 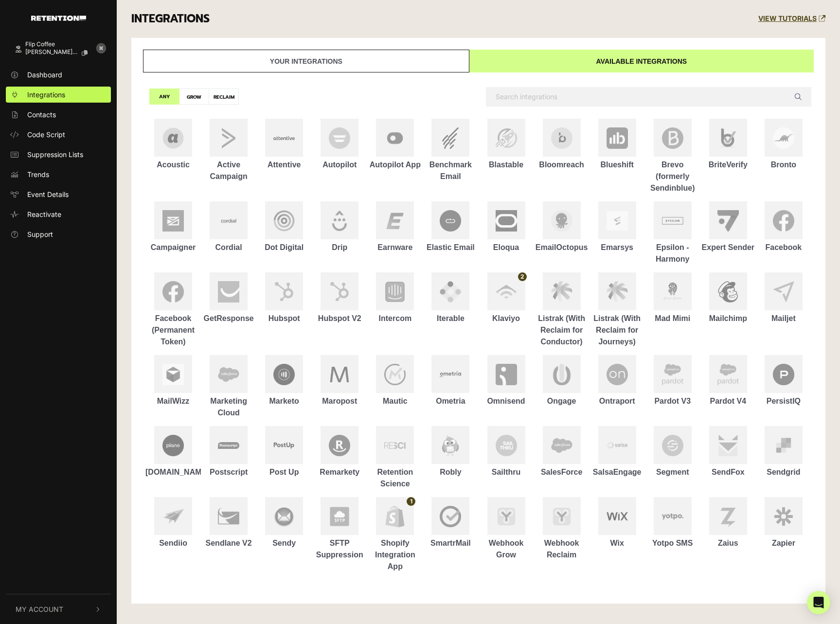 I want to click on img: Drip, so click(x=339, y=221).